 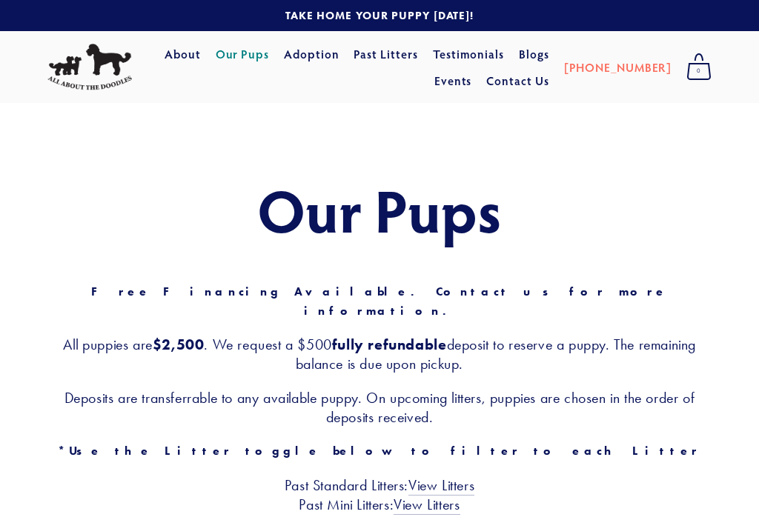 I want to click on a: Events, so click(x=453, y=81).